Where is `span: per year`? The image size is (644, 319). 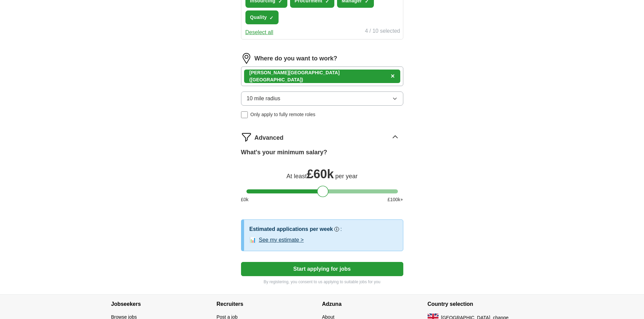 span: per year is located at coordinates (346, 177).